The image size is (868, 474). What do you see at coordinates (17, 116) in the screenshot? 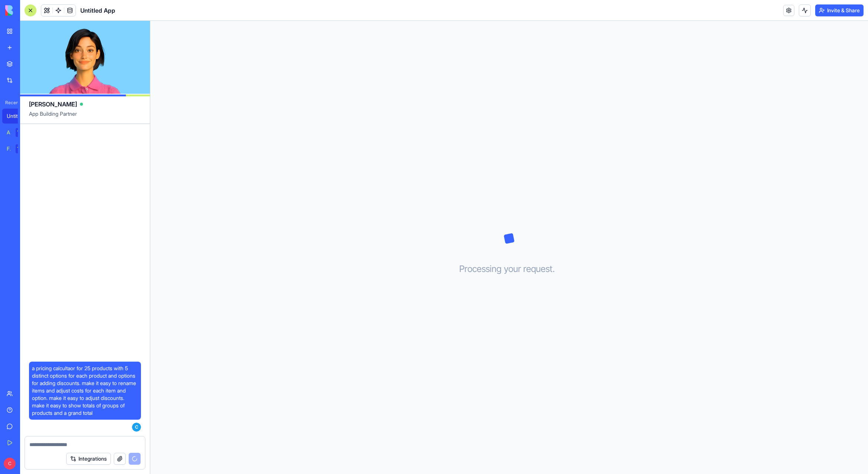
I see `a: Untitled App` at bounding box center [17, 116].